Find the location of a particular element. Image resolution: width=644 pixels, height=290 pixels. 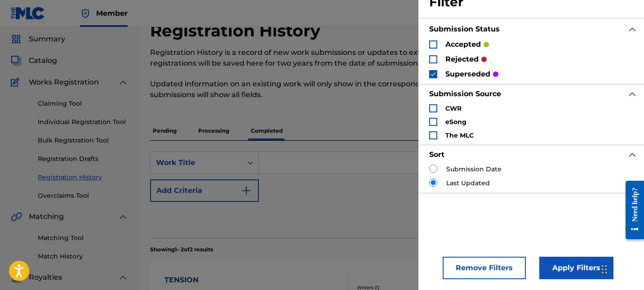

strong: Sort is located at coordinates (437, 154).